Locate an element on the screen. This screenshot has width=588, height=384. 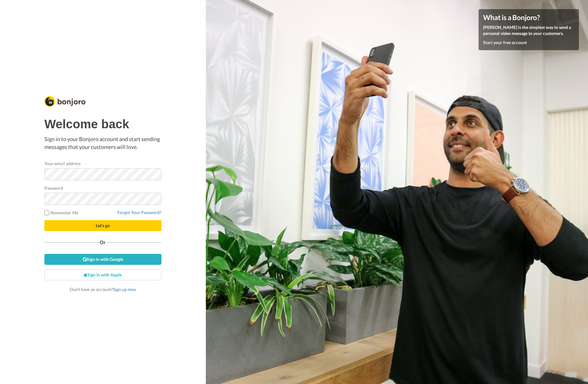
span: Let's go is located at coordinates (103, 225).